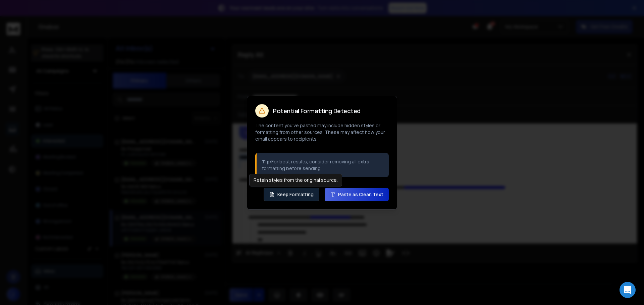  Describe the element at coordinates (316, 111) in the screenshot. I see `h2: Potential Formatting Detected` at that location.